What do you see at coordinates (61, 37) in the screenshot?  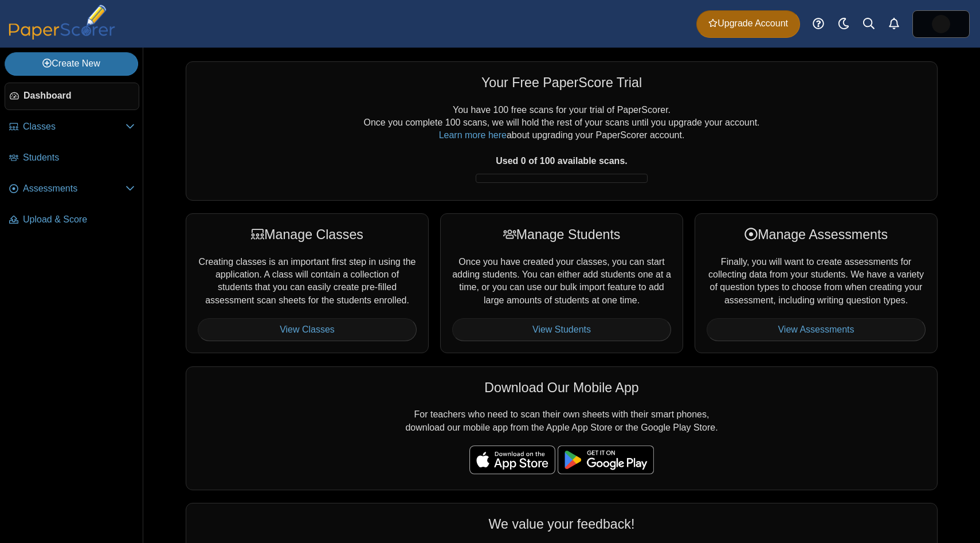 I see `a: PaperScorer` at bounding box center [61, 37].